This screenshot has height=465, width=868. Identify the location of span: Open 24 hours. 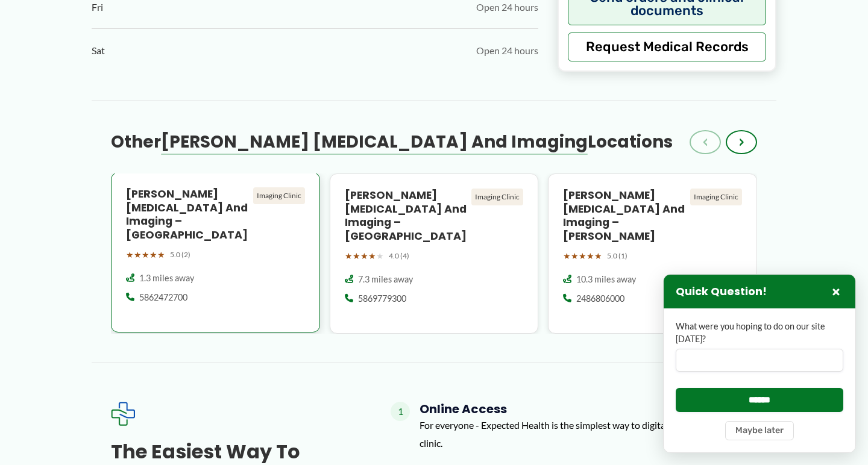
(506, 51).